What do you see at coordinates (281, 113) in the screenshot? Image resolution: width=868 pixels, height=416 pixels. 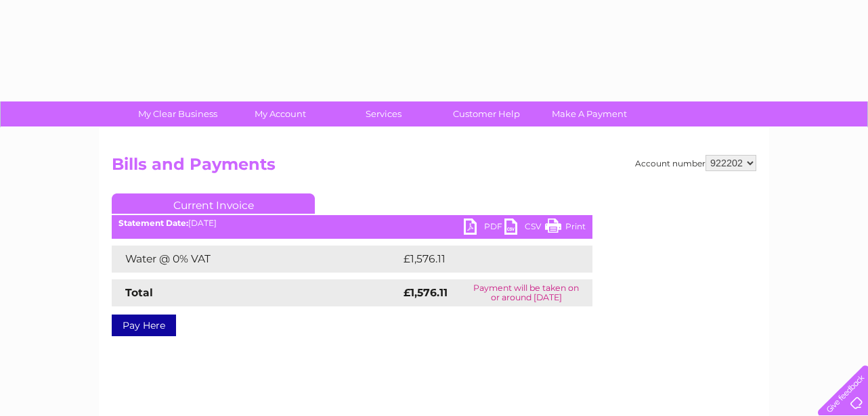 I see `a: My Account` at bounding box center [281, 113].